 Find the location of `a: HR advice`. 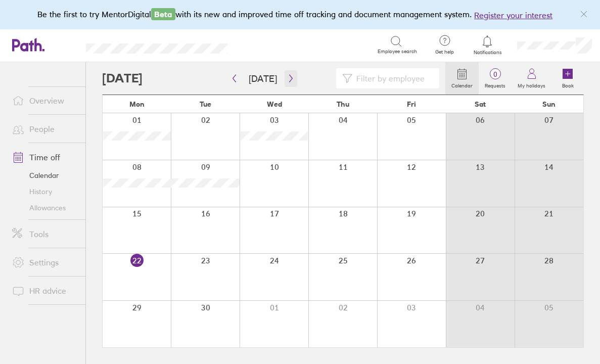

a: HR advice is located at coordinates (45, 291).